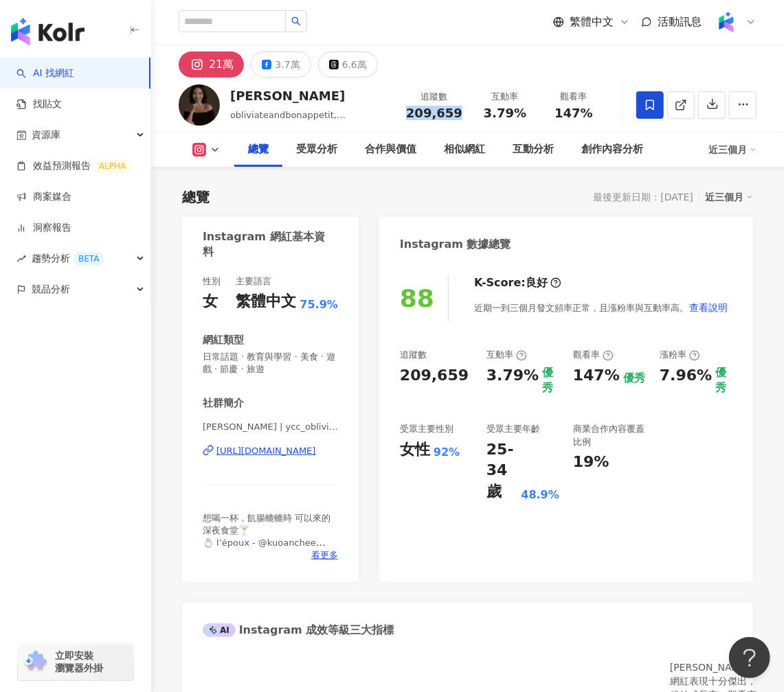  I want to click on div: 6.6萬, so click(355, 64).